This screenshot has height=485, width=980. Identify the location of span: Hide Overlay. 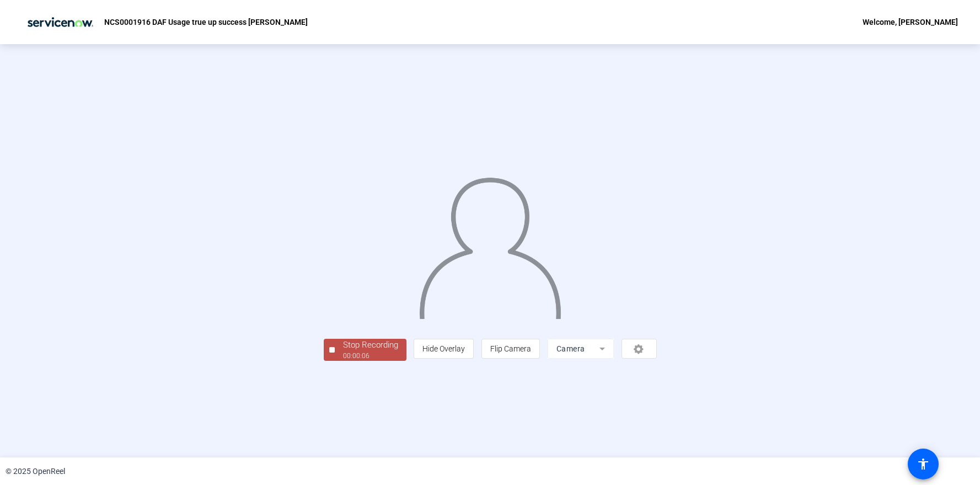
(443, 349).